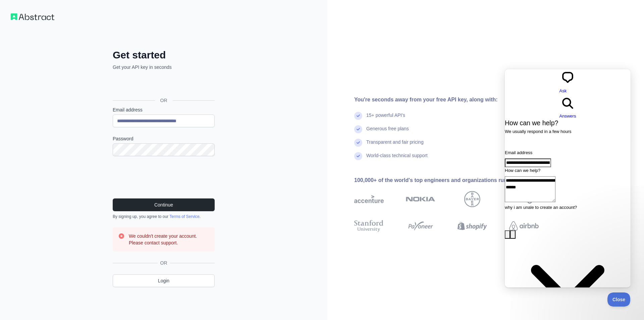 The height and width of the screenshot is (320, 644). Describe the element at coordinates (163, 67) in the screenshot. I see `p: Get your API key in seconds` at that location.